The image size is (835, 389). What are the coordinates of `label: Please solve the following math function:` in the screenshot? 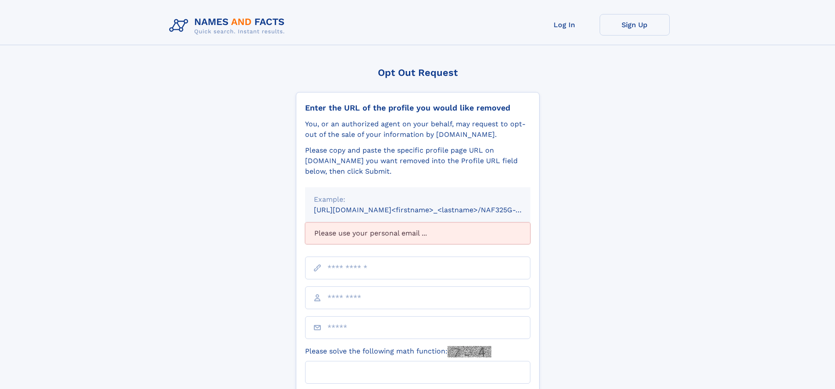 It's located at (398, 351).